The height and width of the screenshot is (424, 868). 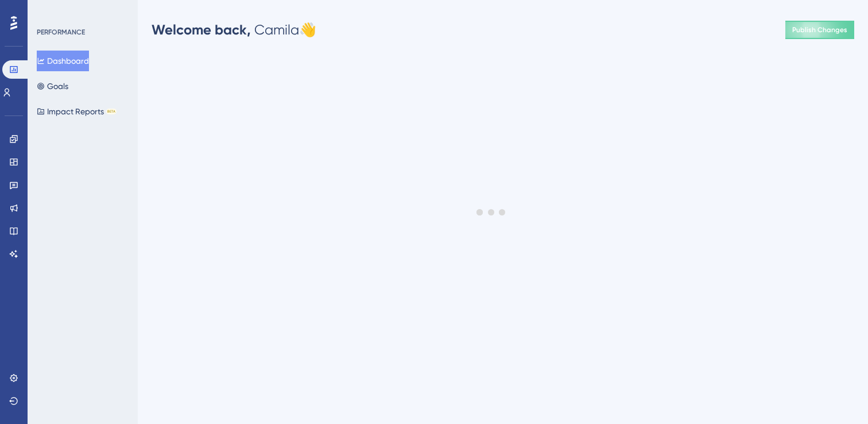 What do you see at coordinates (820, 30) in the screenshot?
I see `span: Publish Changes` at bounding box center [820, 30].